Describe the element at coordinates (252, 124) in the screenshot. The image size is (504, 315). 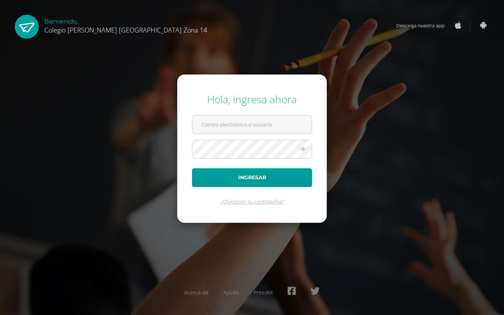
I see `input: Correo electrónico o usuario` at that location.